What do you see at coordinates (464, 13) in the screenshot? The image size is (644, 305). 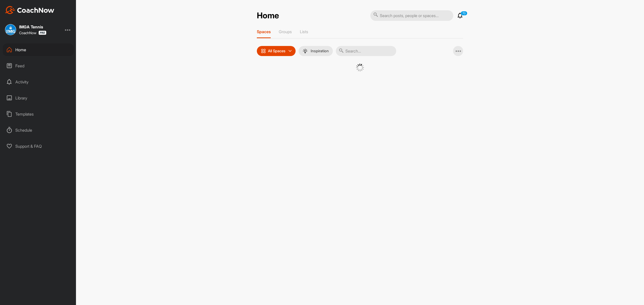 I see `p: 70` at bounding box center [464, 13].